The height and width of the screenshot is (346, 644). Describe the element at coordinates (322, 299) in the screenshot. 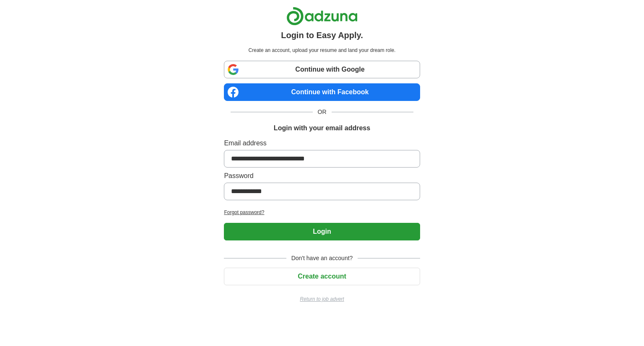

I see `a: Return to job advert` at that location.